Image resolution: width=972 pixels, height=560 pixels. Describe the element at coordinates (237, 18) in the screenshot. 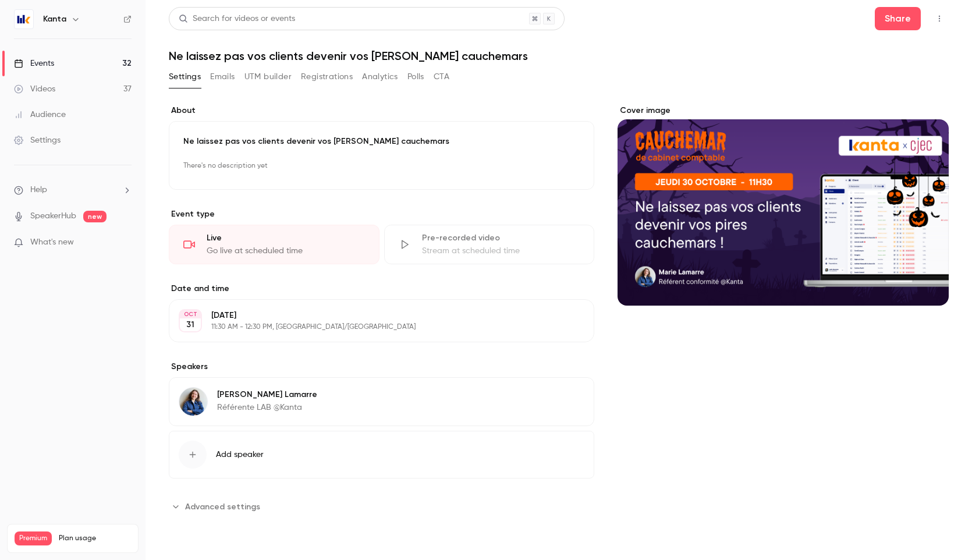

I see `div: Search for videos or events` at that location.